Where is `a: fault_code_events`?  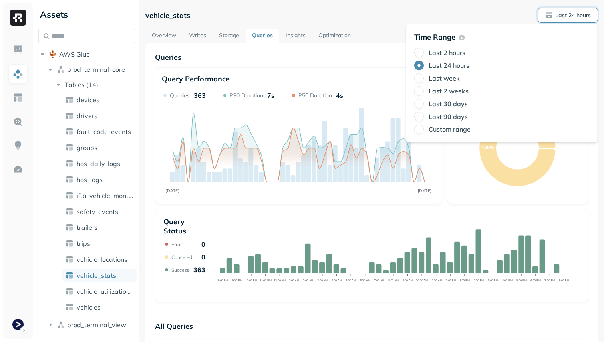 a: fault_code_events is located at coordinates (99, 132).